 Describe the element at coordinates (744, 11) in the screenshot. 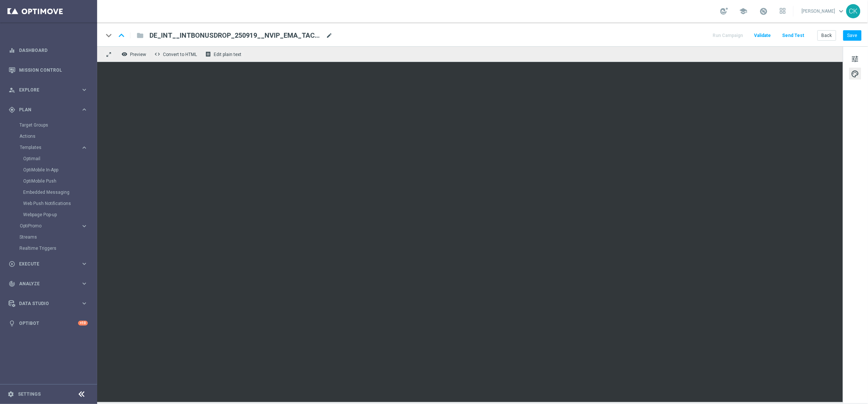

I see `span: school` at that location.